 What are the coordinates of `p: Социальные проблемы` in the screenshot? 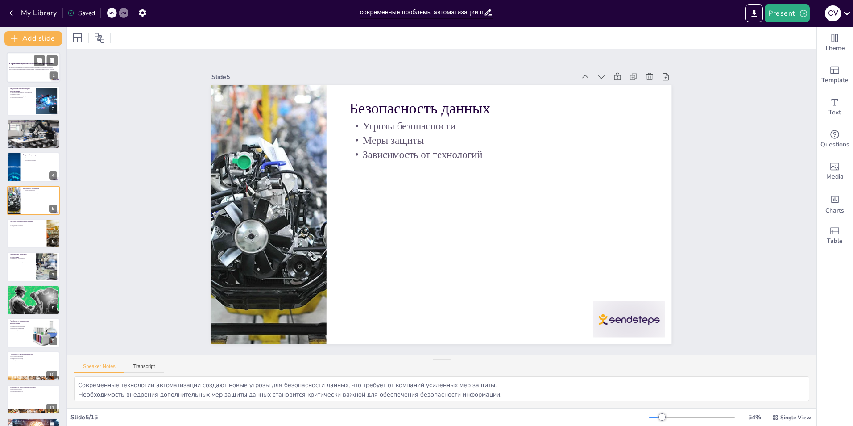 It's located at (21, 260).